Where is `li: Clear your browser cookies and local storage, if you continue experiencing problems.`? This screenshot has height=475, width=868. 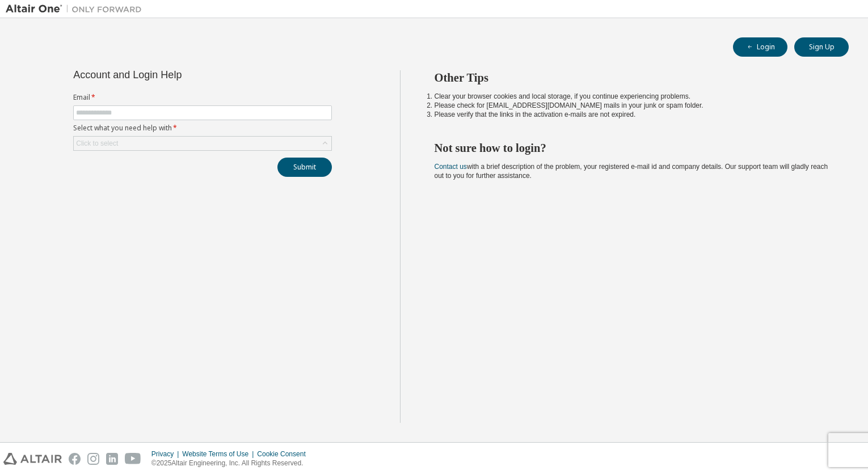
li: Clear your browser cookies and local storage, if you continue experiencing problems. is located at coordinates (631, 96).